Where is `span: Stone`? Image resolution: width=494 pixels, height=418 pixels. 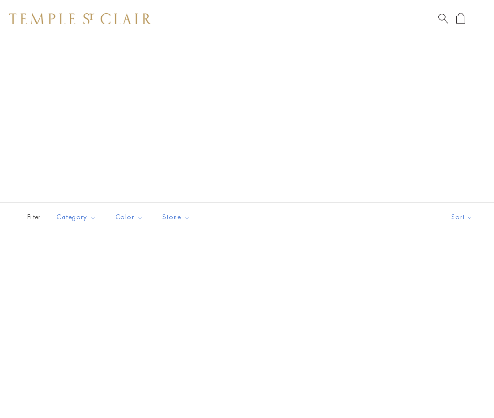 span: Stone is located at coordinates (178, 217).